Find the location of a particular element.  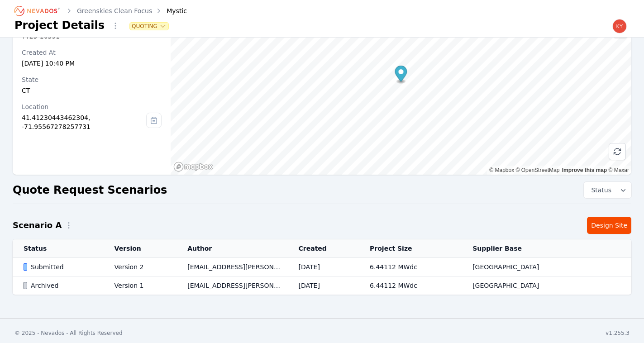

td: Version 1 is located at coordinates (140, 285).